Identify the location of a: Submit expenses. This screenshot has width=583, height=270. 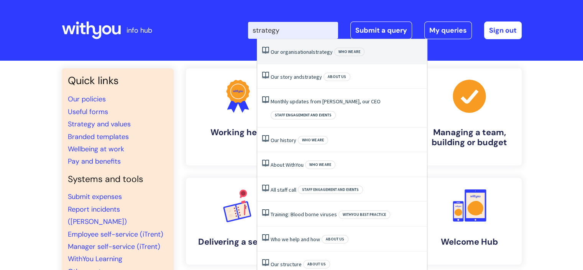
(95, 196).